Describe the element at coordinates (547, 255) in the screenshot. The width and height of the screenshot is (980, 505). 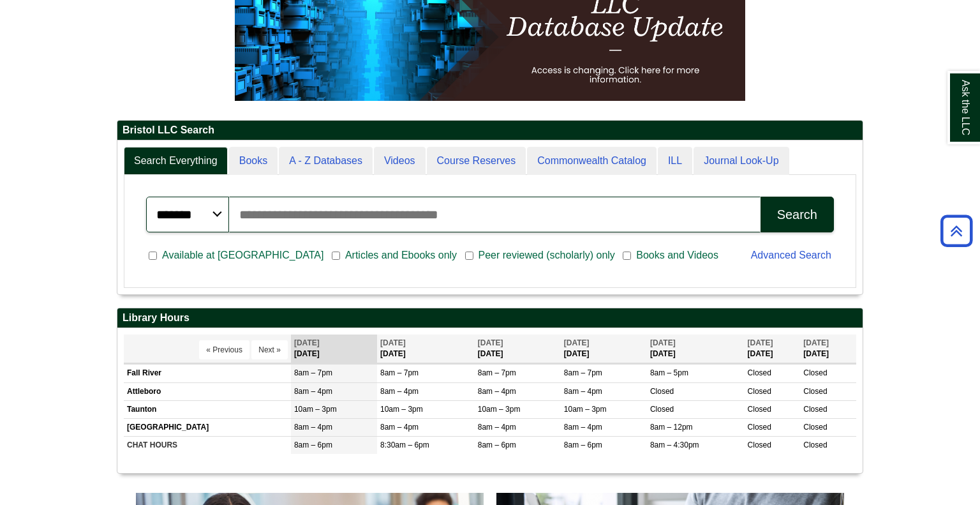
I see `span: Peer reviewed (scholarly) only` at that location.